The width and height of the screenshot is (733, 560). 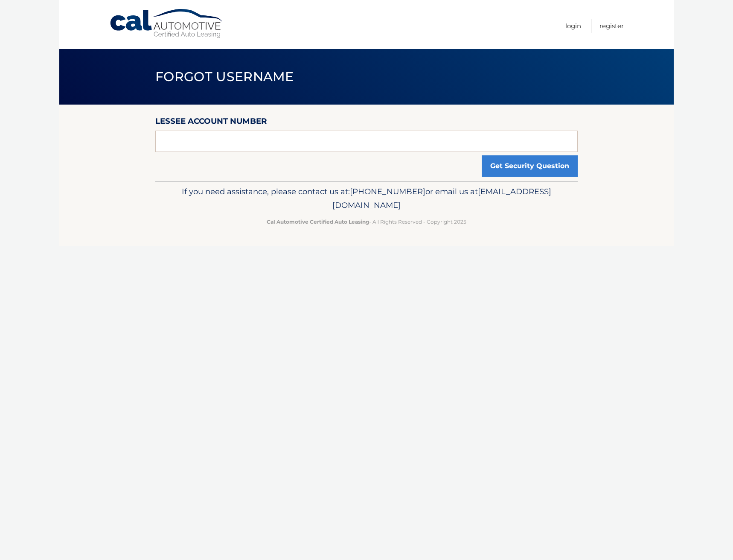 What do you see at coordinates (224, 76) in the screenshot?
I see `span: Forgot Username` at bounding box center [224, 76].